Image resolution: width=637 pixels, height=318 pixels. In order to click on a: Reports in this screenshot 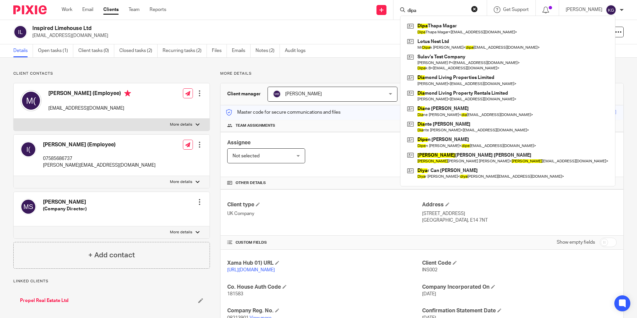, I will do `click(158, 10)`.